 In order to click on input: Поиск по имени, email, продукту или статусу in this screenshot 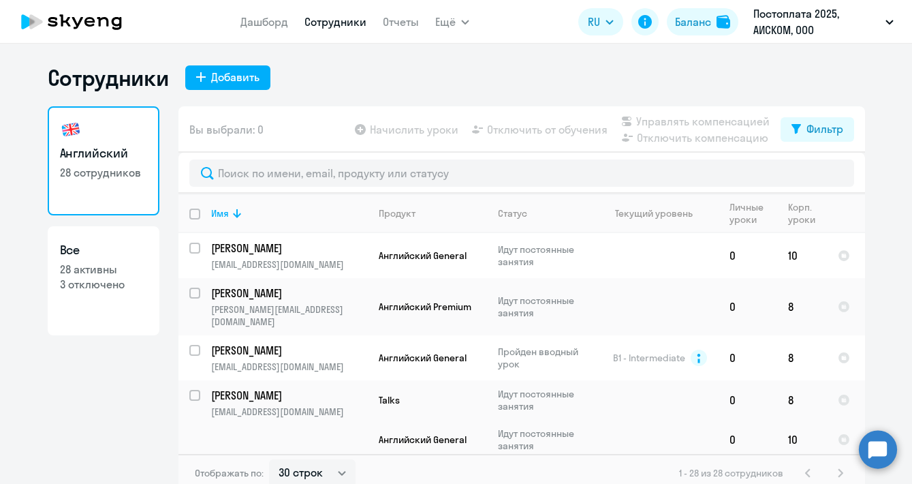, I will do `click(522, 173)`.